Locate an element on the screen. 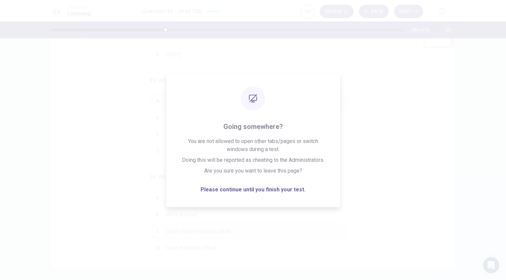  span: 33 . is located at coordinates (153, 80).